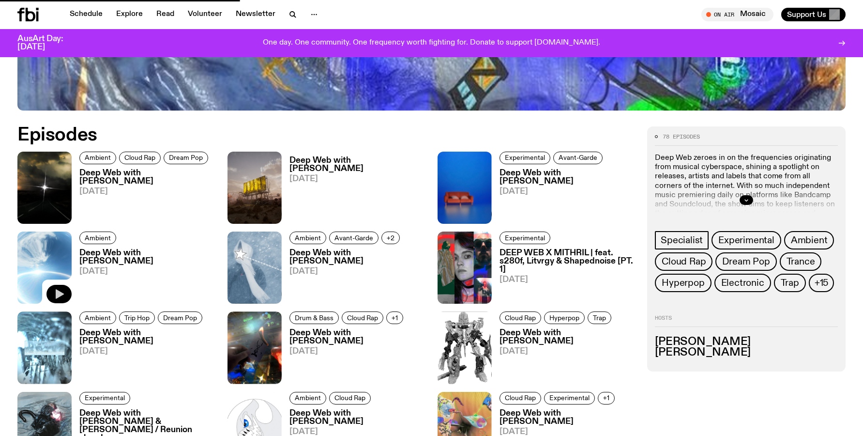 The width and height of the screenshot is (863, 436). I want to click on span: Trip Hop, so click(137, 318).